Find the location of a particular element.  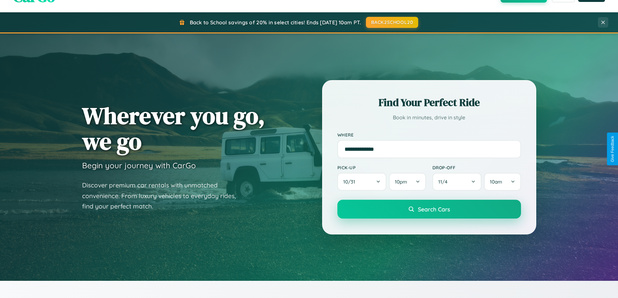

label: Drop-off is located at coordinates (477, 167).